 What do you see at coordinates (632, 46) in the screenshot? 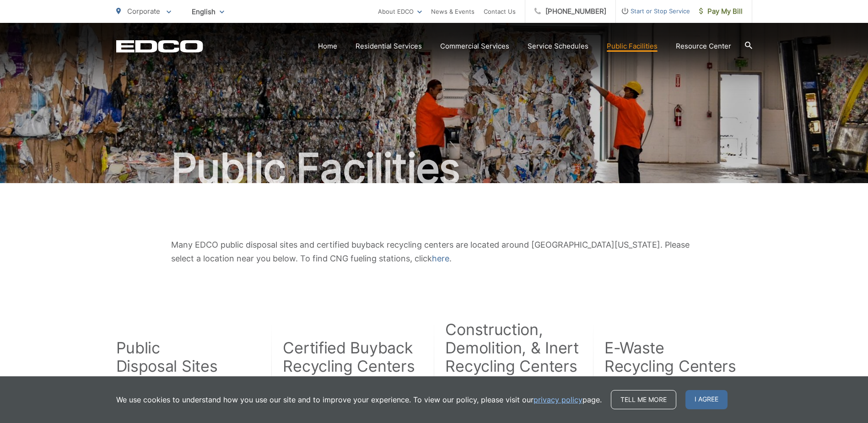
I see `a: Public Facilities` at bounding box center [632, 46].